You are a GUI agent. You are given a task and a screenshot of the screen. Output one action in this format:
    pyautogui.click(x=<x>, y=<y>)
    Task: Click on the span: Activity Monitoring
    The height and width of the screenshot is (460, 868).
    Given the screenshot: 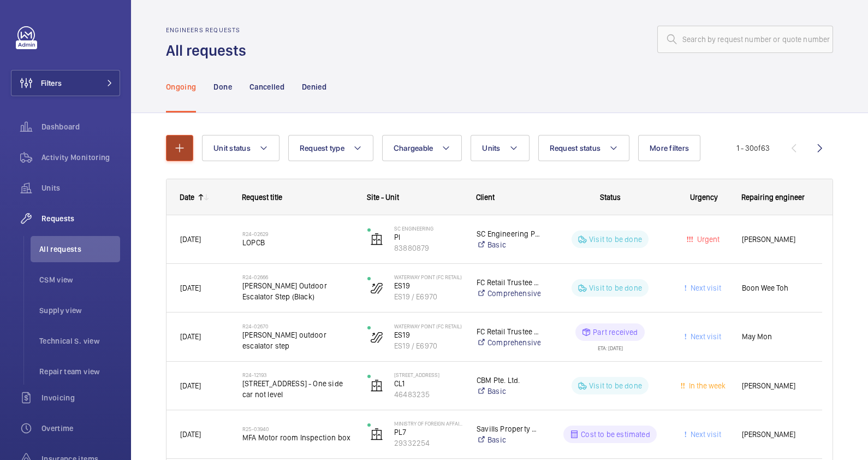 What is the action you would take?
    pyautogui.click(x=81, y=157)
    